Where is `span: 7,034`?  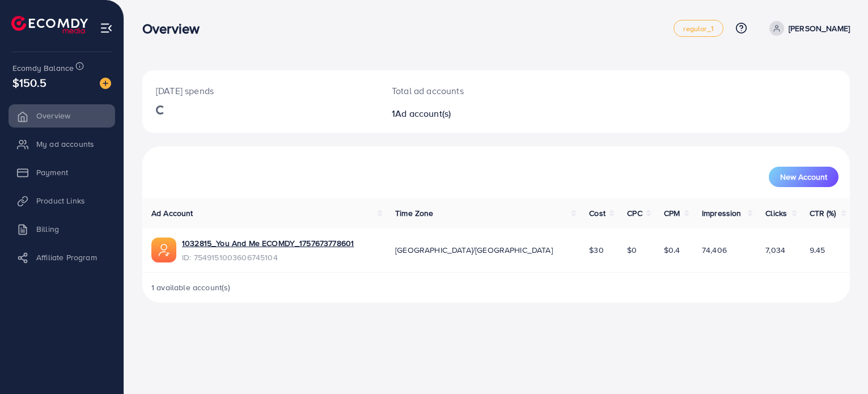
span: 7,034 is located at coordinates (775, 250).